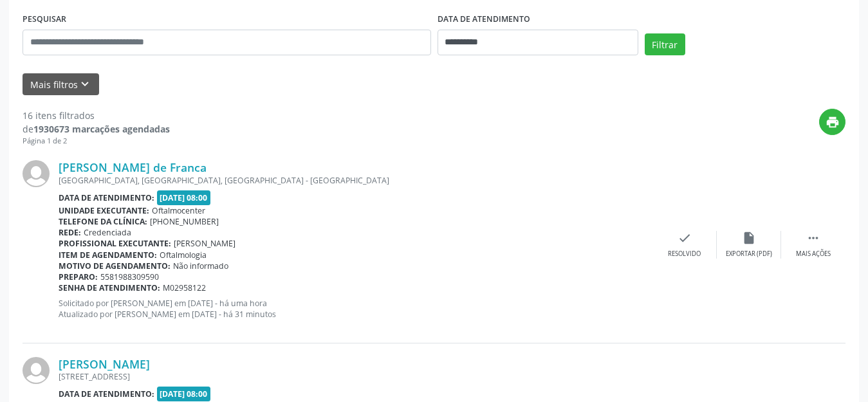 Image resolution: width=868 pixels, height=402 pixels. I want to click on b: Preparo:, so click(78, 277).